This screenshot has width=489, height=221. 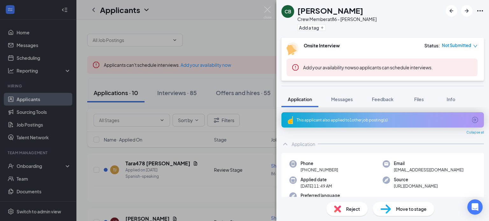 What do you see at coordinates (467, 11) in the screenshot?
I see `svg: ArrowRight` at bounding box center [467, 11].